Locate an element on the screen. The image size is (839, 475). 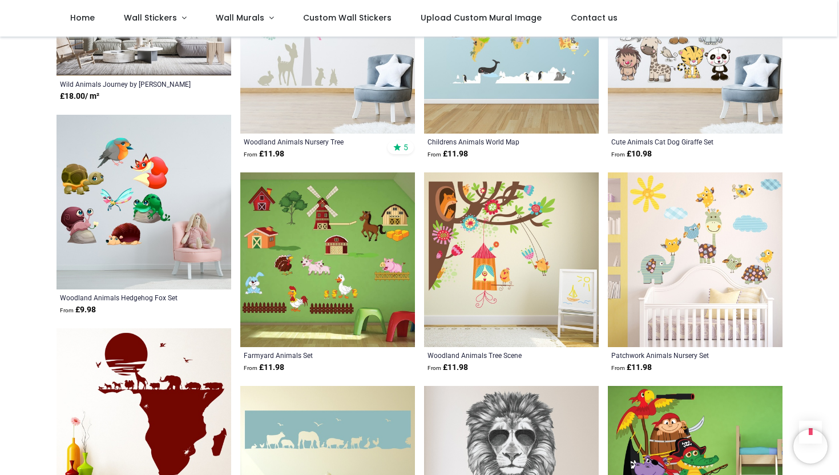
span: Wall Stickers is located at coordinates (150, 18).